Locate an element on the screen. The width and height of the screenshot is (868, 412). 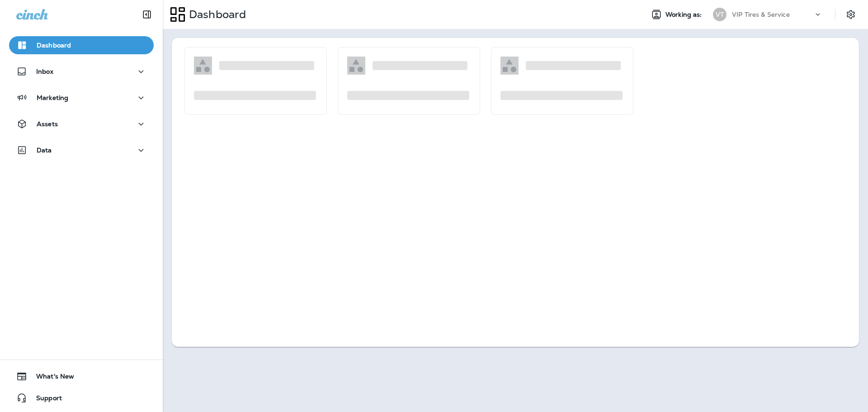
p: Assets is located at coordinates (47, 124).